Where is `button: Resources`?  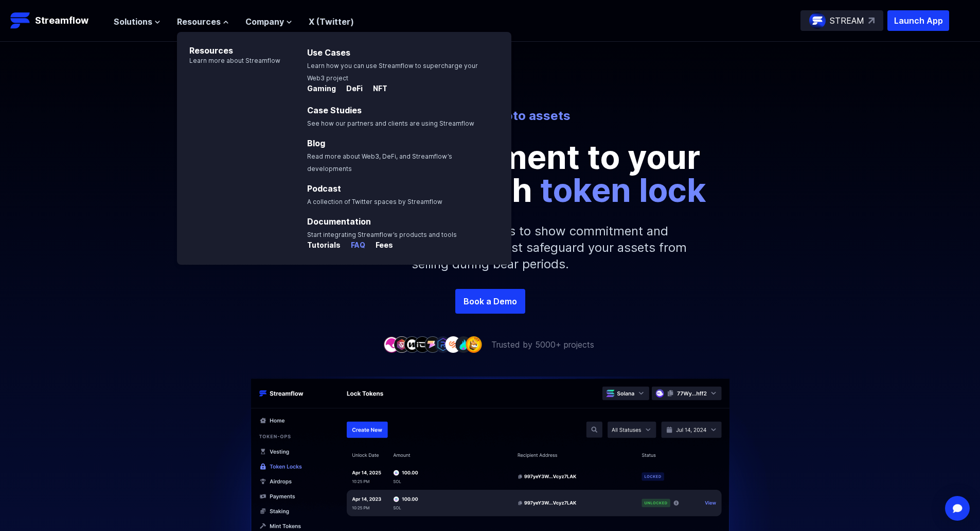 button: Resources is located at coordinates (203, 21).